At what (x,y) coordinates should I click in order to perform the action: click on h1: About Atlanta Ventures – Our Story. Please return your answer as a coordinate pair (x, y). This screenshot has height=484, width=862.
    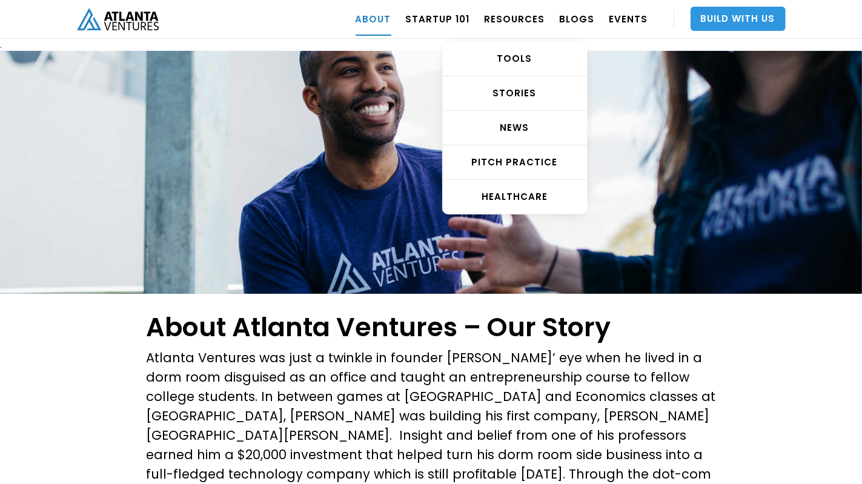
    Looking at the image, I should click on (431, 327).